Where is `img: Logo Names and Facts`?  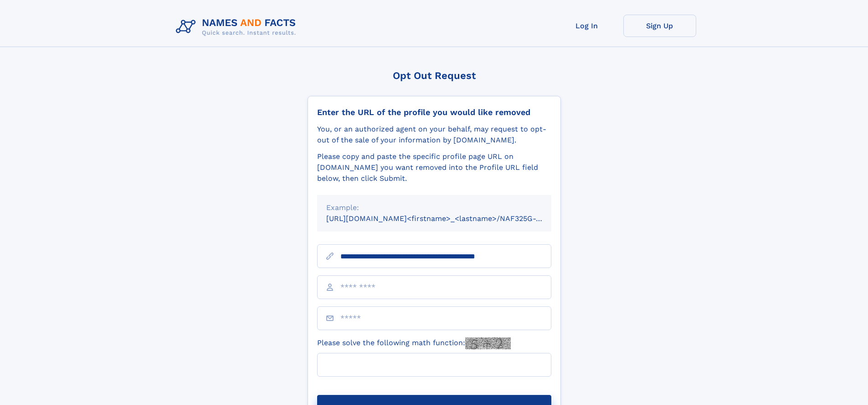 img: Logo Names and Facts is located at coordinates (238, 27).